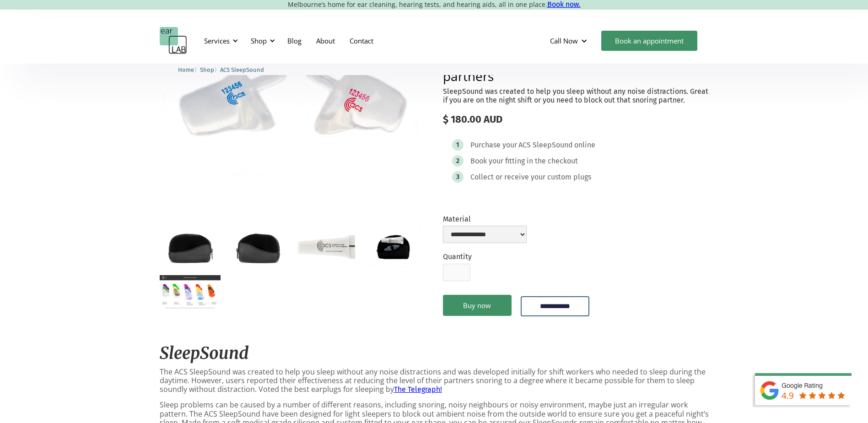  I want to click on div: online, so click(584, 145).